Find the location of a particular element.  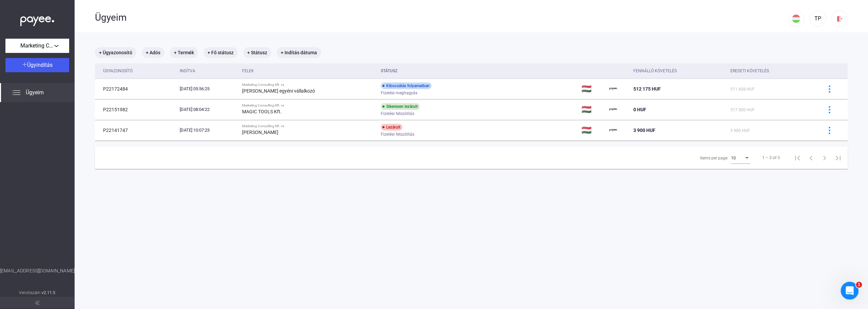

th: Státusz is located at coordinates (479, 71).